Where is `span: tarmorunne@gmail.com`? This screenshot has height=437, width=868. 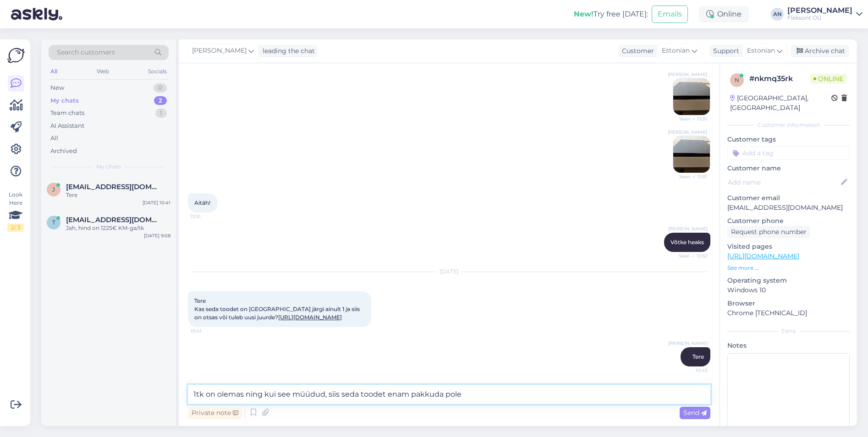
span: tarmorunne@gmail.com is located at coordinates (114, 220).